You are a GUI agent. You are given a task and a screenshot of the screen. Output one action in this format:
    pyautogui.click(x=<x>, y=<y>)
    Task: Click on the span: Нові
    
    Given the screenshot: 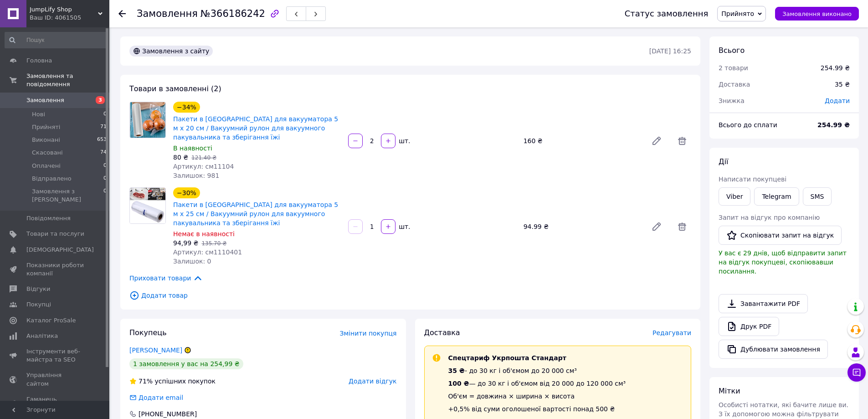 What is the action you would take?
    pyautogui.click(x=38, y=115)
    